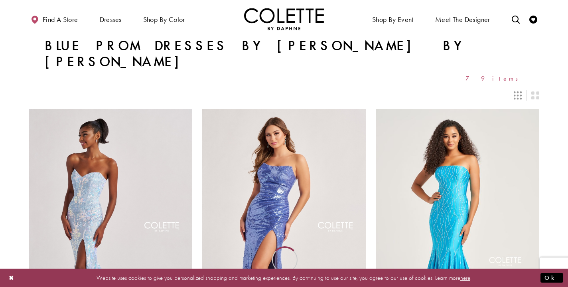 The width and height of the screenshot is (568, 287). I want to click on span: 79 items, so click(494, 78).